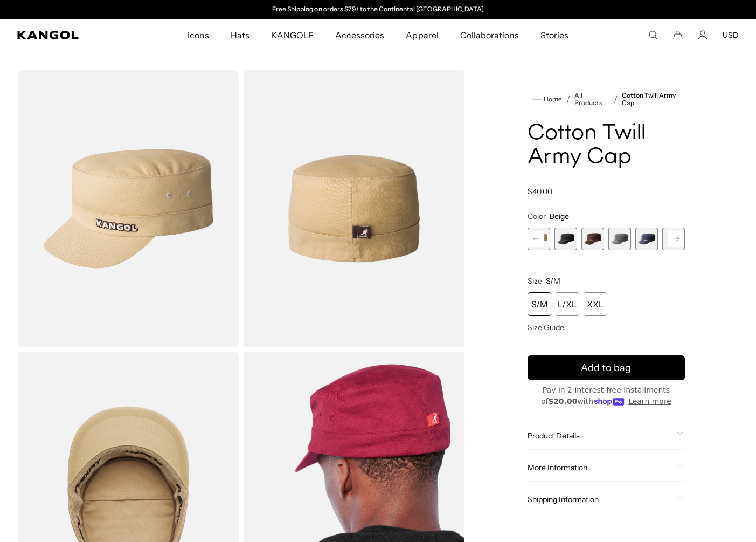  What do you see at coordinates (292, 35) in the screenshot?
I see `span: KANGOLF` at bounding box center [292, 35].